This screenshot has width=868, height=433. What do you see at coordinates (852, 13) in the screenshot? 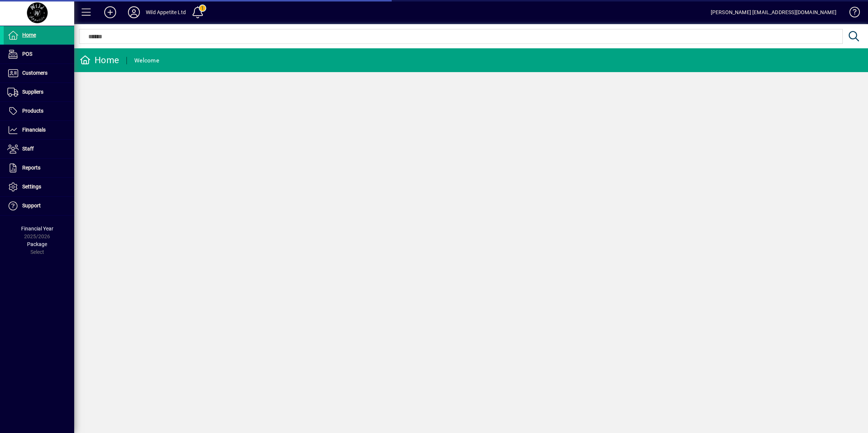
I see `a: Knowledge Base` at bounding box center [852, 13].